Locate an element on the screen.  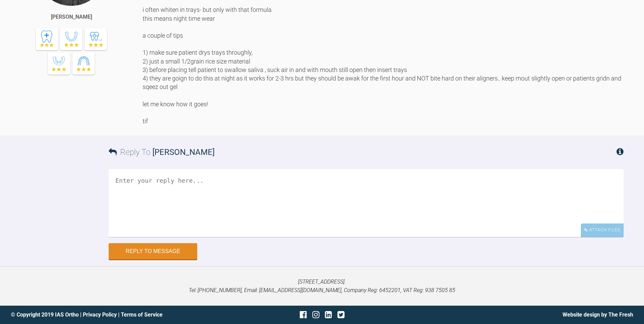
h3: Reply To is located at coordinates (162, 152).